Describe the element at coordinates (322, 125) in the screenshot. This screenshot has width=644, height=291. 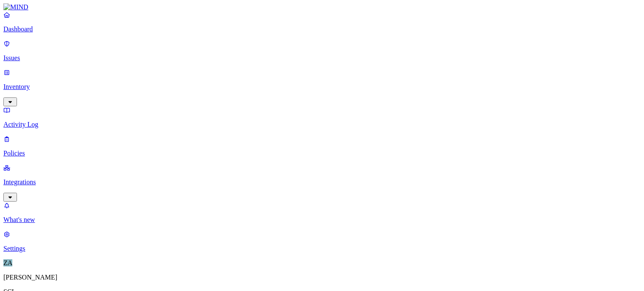
I see `p: Activity Log` at that location.